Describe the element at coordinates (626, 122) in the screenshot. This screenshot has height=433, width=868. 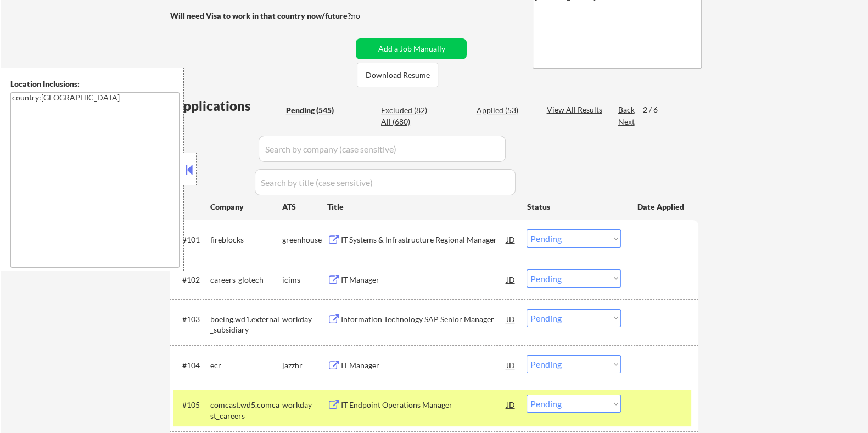
I see `div: Next` at that location.